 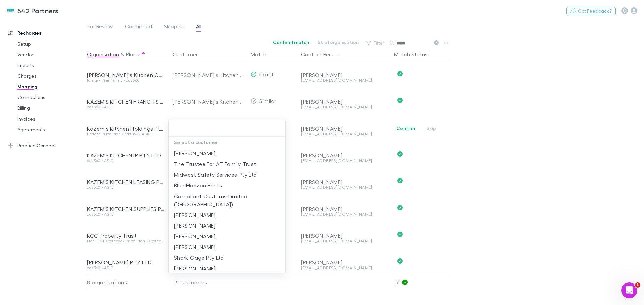 I want to click on li: Blue Horizon Prints, so click(x=227, y=186).